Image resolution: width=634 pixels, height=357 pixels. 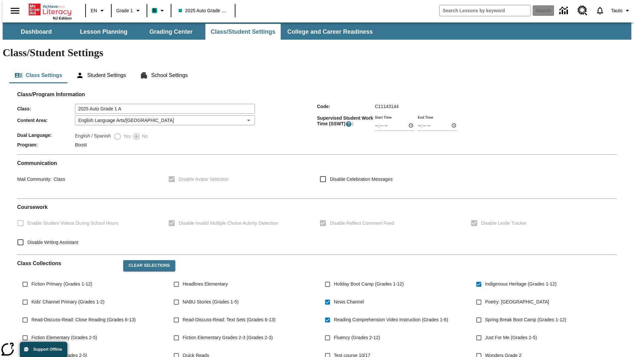 I want to click on a: Resource Center, Will open in new tab, so click(x=583, y=11).